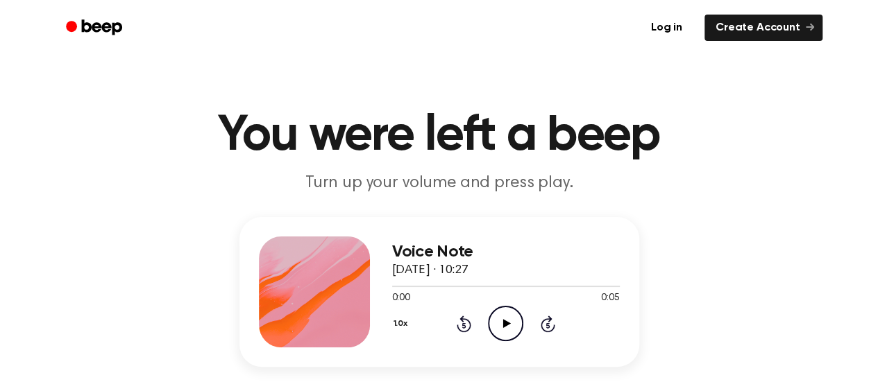 The width and height of the screenshot is (878, 382). What do you see at coordinates (401, 298) in the screenshot?
I see `span: 0:00` at bounding box center [401, 298].